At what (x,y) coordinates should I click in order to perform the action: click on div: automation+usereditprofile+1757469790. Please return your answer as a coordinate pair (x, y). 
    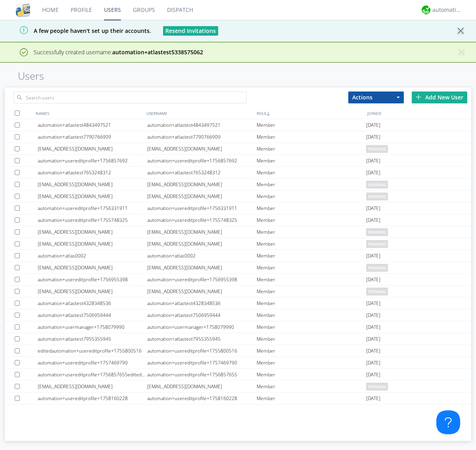
    Looking at the image, I should click on (92, 363).